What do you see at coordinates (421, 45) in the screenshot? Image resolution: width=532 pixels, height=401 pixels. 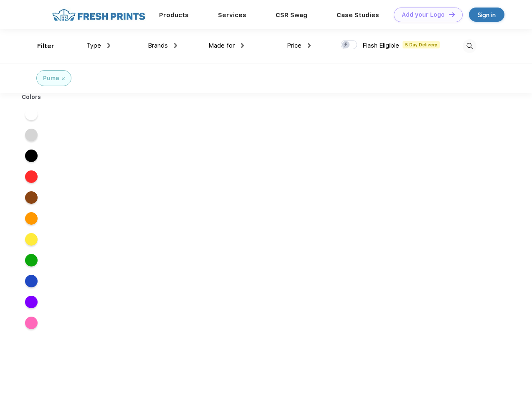 I see `span: 5 Day Delivery` at bounding box center [421, 45].